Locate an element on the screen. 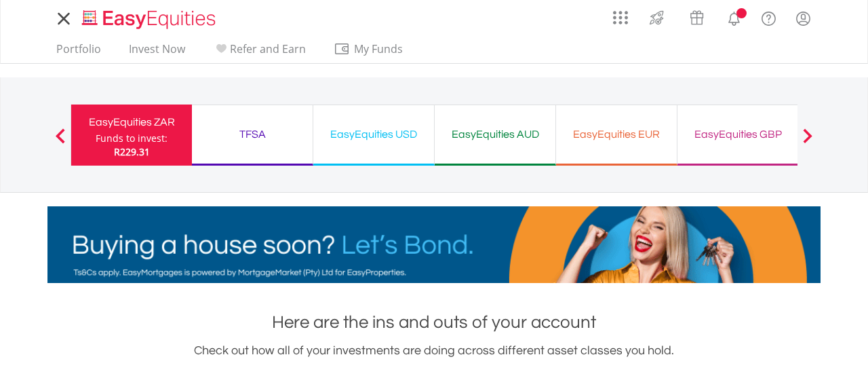 The height and width of the screenshot is (374, 868). a: Vouchers is located at coordinates (697, 16).